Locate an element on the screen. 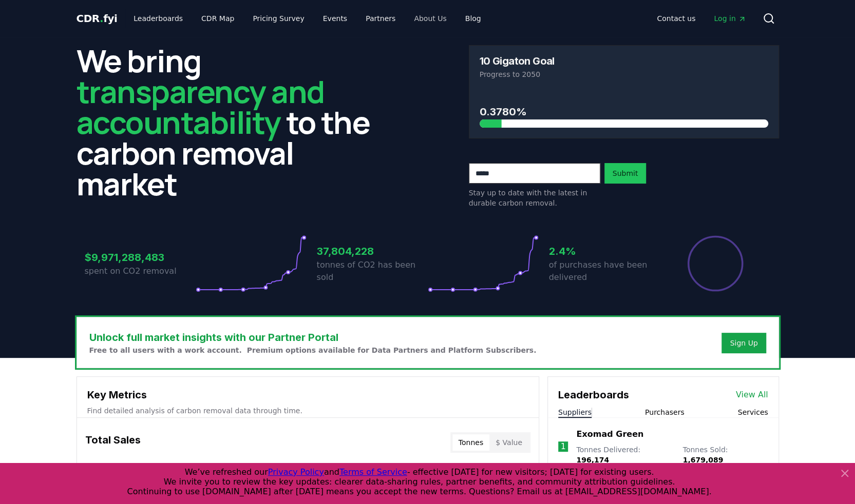 The height and width of the screenshot is (504, 855). p: Tonnes Delivered : is located at coordinates (623, 455).